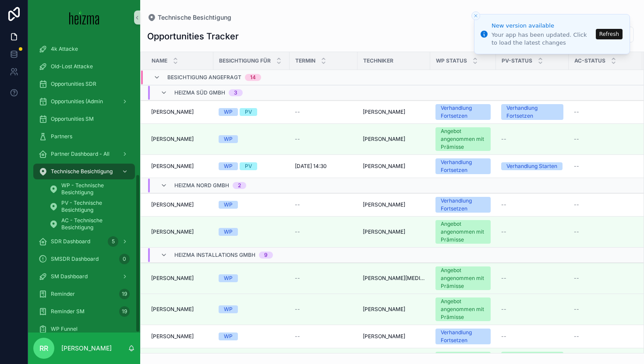 The height and width of the screenshot is (364, 644). Describe the element at coordinates (160, 61) in the screenshot. I see `span: Name` at that location.